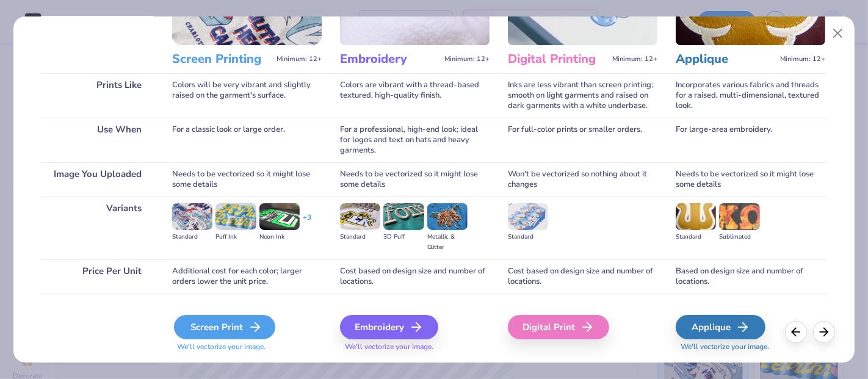 Image resolution: width=868 pixels, height=379 pixels. What do you see at coordinates (582, 180) in the screenshot?
I see `div: Won't be vectorized so nothing about it changes` at bounding box center [582, 180].